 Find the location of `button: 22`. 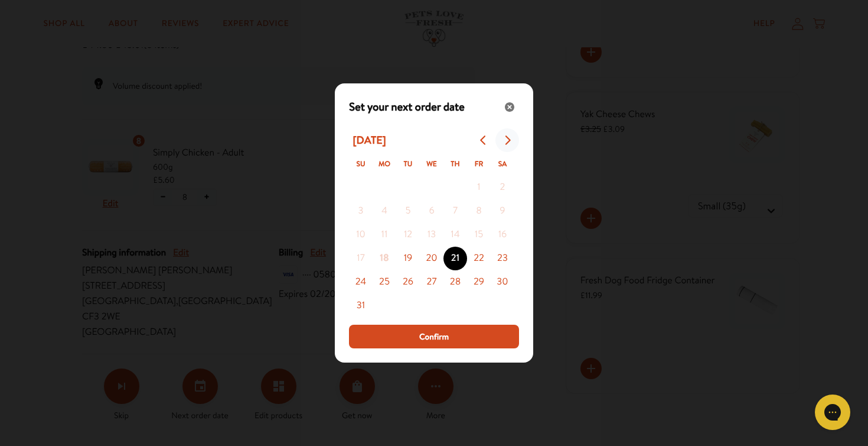

button: 22 is located at coordinates (479, 259).